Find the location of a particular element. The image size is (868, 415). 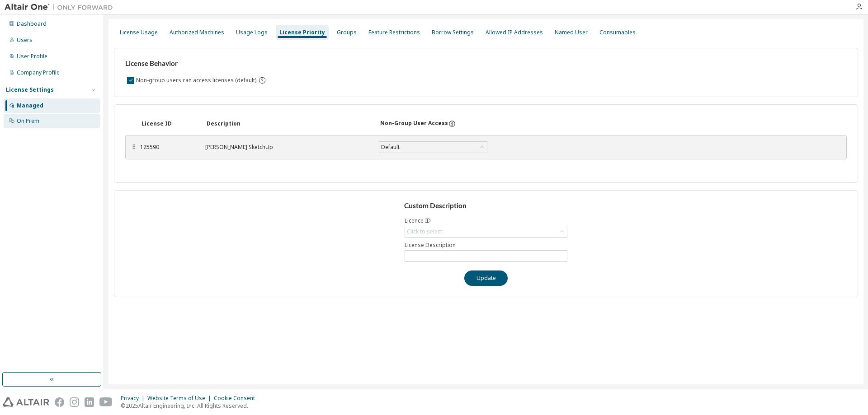

div: Cookie Consent is located at coordinates (236, 398).